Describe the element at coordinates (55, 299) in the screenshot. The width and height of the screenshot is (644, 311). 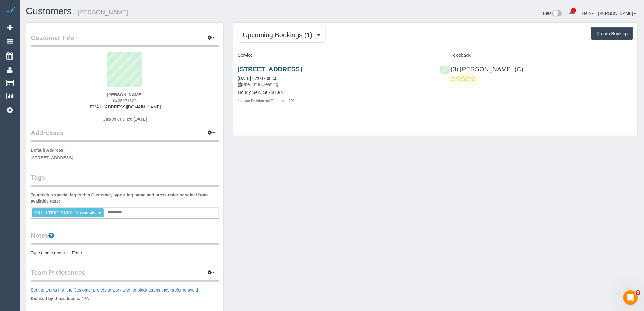
I see `label: Disliked by these teams:` at that location.